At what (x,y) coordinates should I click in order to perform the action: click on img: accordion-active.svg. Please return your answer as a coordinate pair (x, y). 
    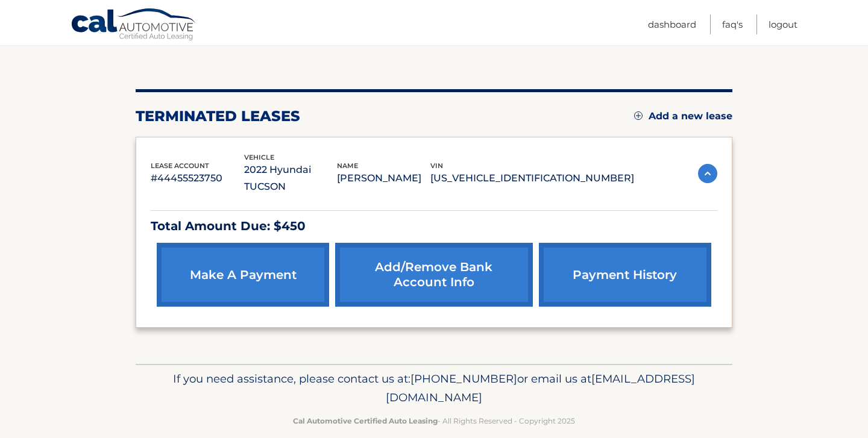
    Looking at the image, I should click on (708, 174).